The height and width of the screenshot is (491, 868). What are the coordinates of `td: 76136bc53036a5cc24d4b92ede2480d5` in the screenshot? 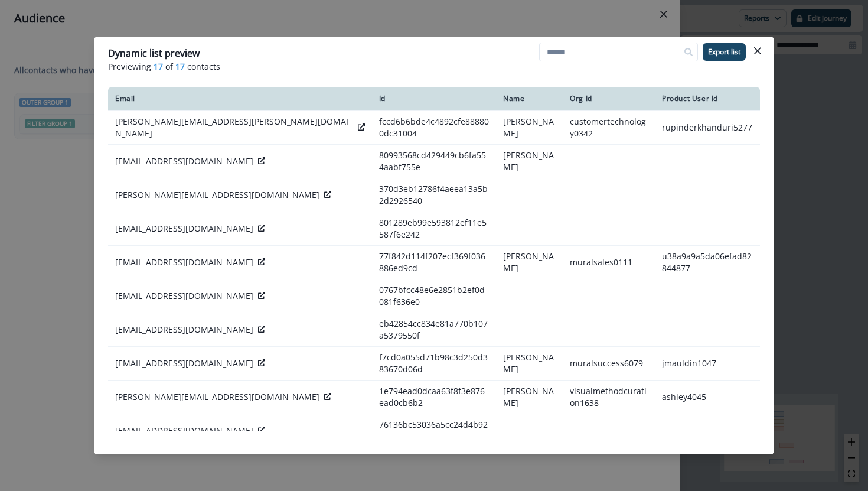 It's located at (434, 430).